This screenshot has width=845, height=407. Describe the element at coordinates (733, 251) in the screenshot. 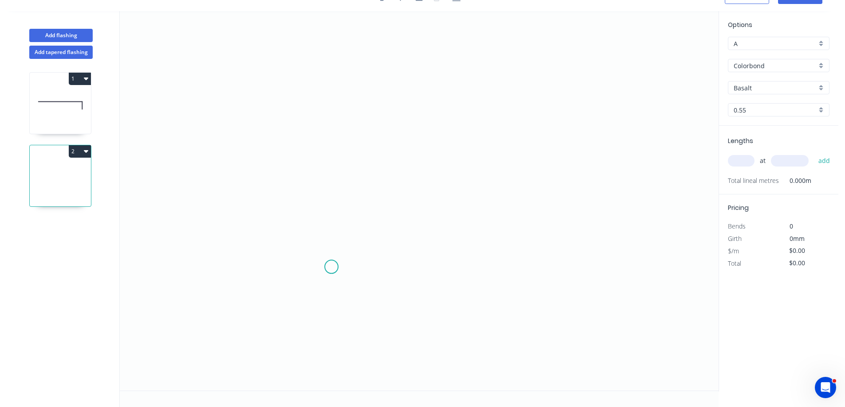

I see `span: $/m` at that location.